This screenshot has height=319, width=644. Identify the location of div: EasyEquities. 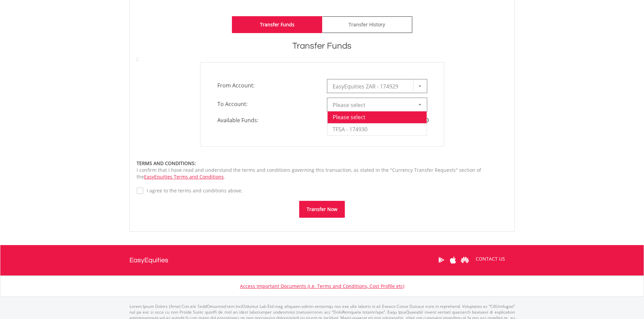
(149, 260).